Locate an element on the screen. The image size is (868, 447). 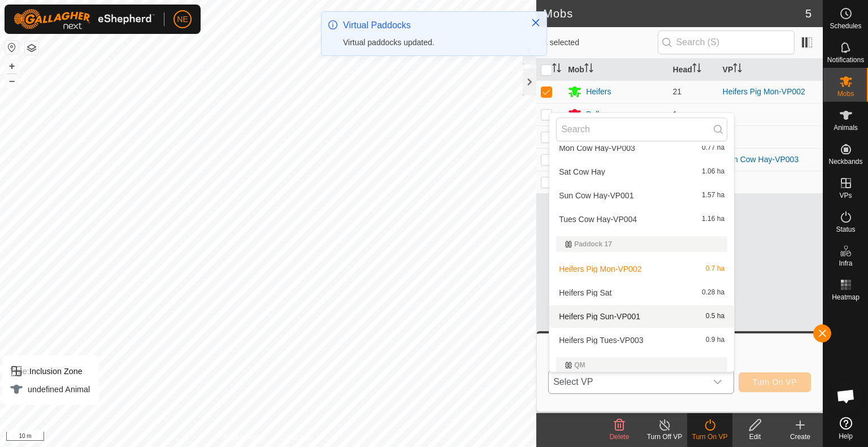
div: dropdown trigger is located at coordinates (718, 382).